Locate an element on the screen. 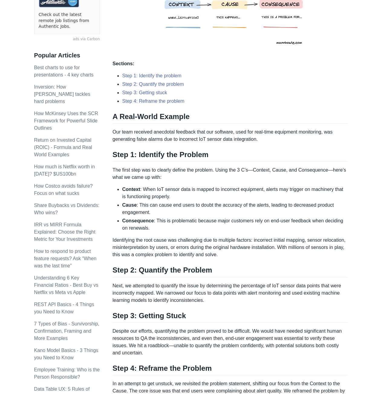  h2: Step 2: Quantify the Problem is located at coordinates (230, 272).